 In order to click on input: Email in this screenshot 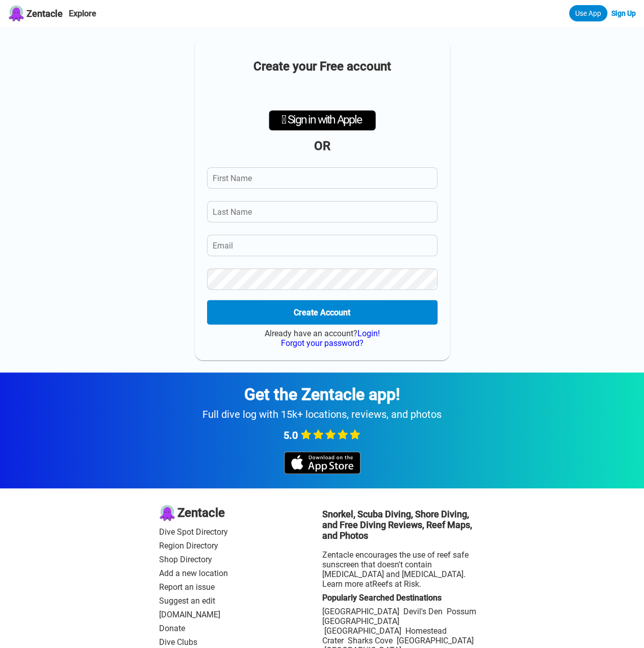, I will do `click(322, 246)`.